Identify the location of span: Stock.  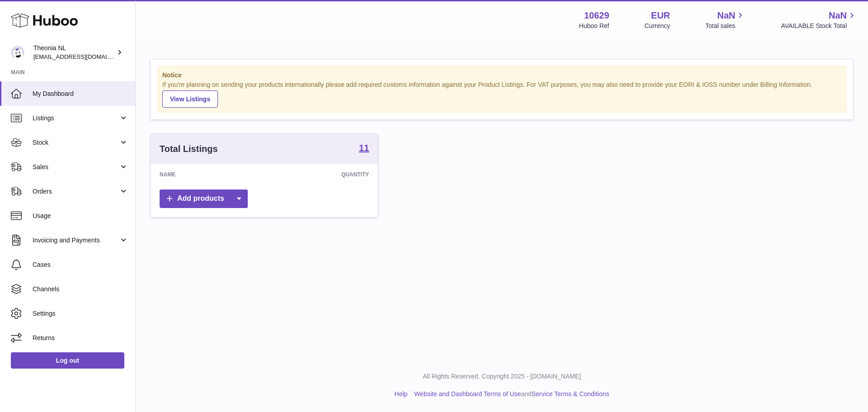
(76, 142).